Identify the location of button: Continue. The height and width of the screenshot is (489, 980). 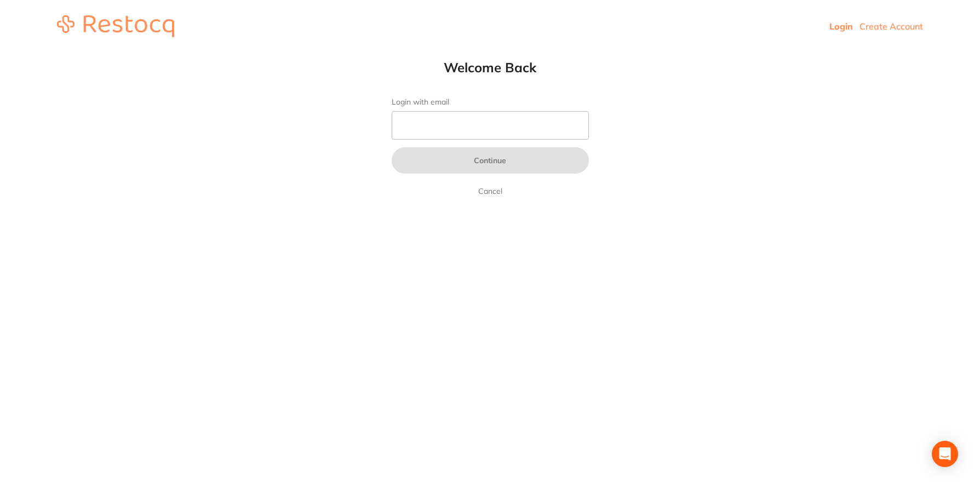
(490, 160).